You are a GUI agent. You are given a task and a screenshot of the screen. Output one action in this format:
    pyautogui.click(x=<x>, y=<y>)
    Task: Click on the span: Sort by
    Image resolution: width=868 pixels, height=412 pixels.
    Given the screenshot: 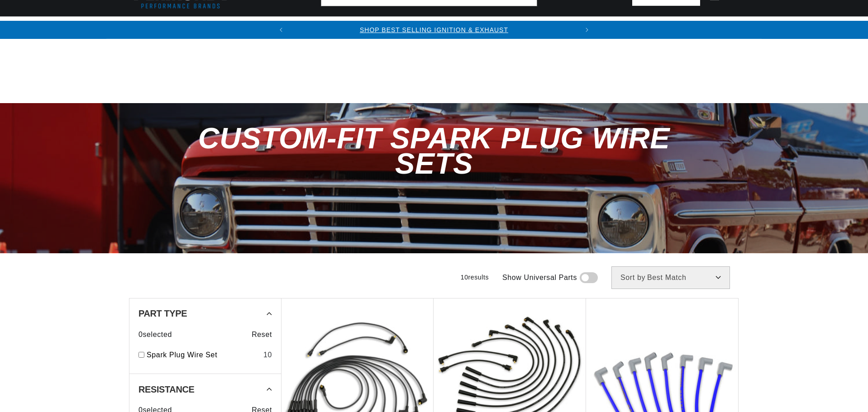 What is the action you would take?
    pyautogui.click(x=633, y=278)
    